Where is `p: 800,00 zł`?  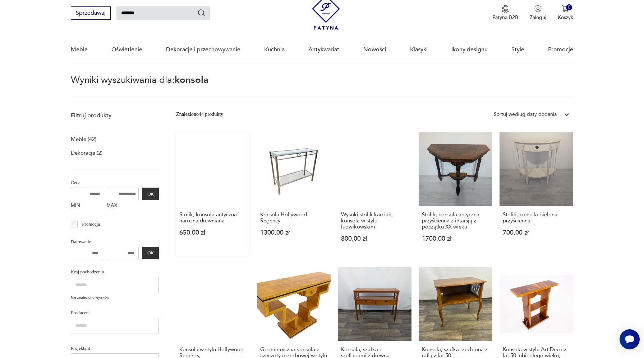 p: 800,00 zł is located at coordinates (374, 238).